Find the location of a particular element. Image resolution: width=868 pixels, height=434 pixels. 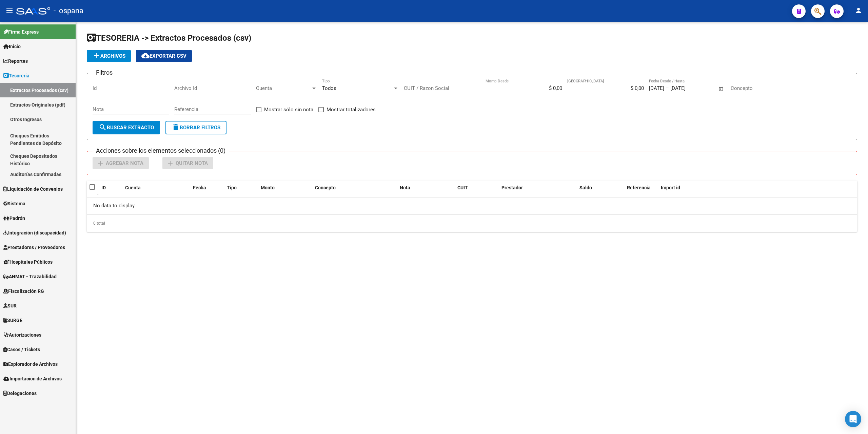

div: No data to display is located at coordinates (472, 206).